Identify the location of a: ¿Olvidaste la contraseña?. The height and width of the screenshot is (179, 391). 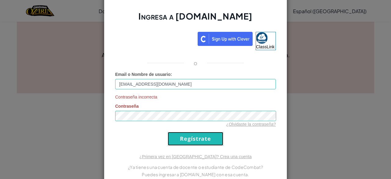
(251, 124).